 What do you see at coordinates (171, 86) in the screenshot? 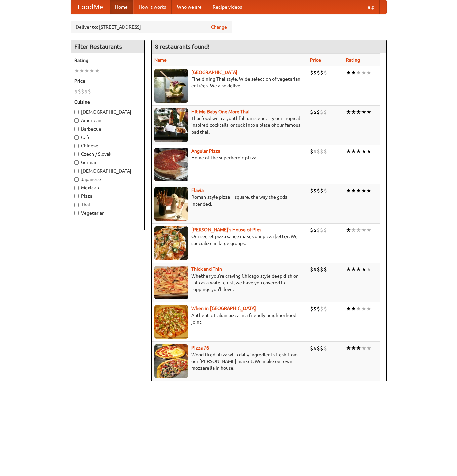
I see `img: satay.jpg` at bounding box center [171, 86].